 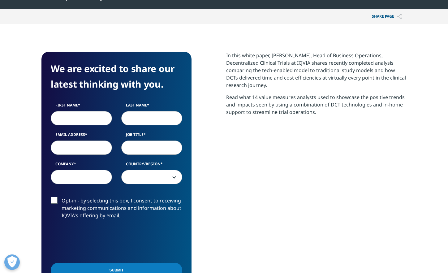 What do you see at coordinates (386, 16) in the screenshot?
I see `p: Share PAGE` at bounding box center [386, 16].